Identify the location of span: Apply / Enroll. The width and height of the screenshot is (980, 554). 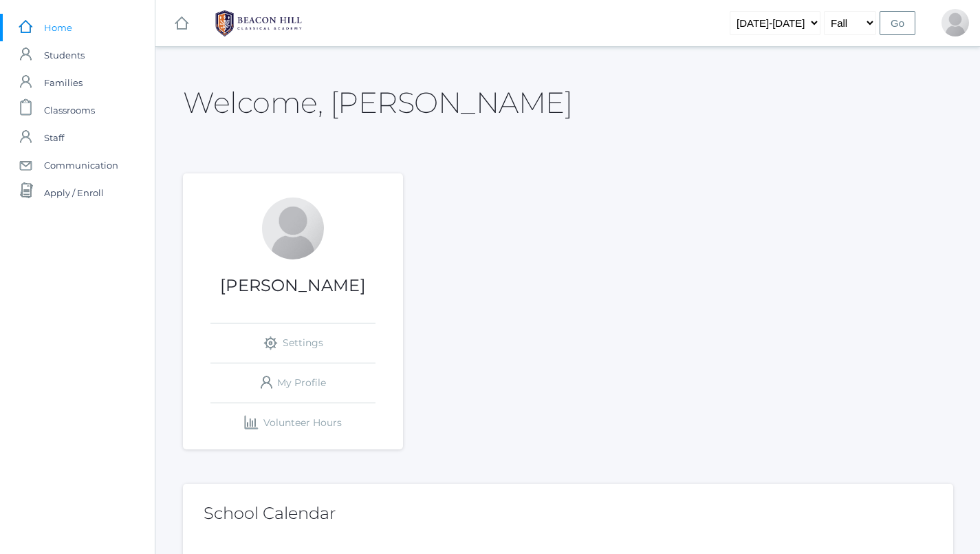
(74, 192).